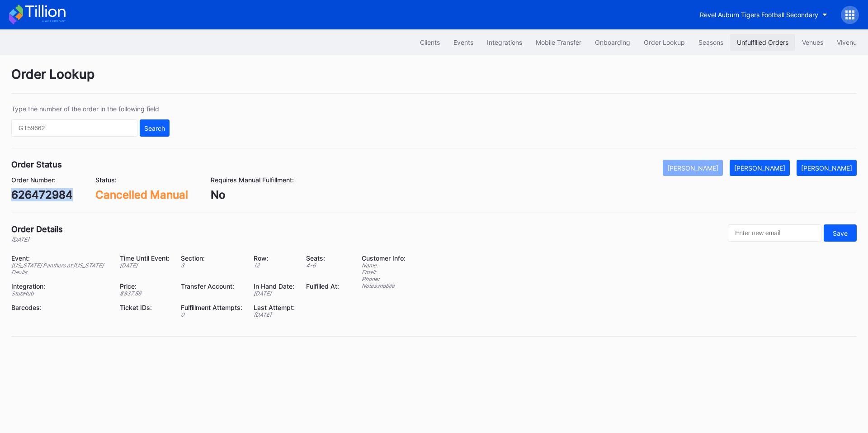  What do you see at coordinates (383, 279) in the screenshot?
I see `div: Phone:` at bounding box center [383, 279].